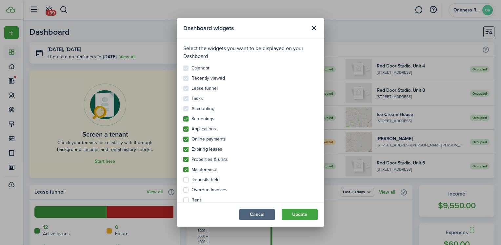 This screenshot has height=245, width=501. Describe the element at coordinates (485, 230) in the screenshot. I see `div: Chat Widget` at that location.